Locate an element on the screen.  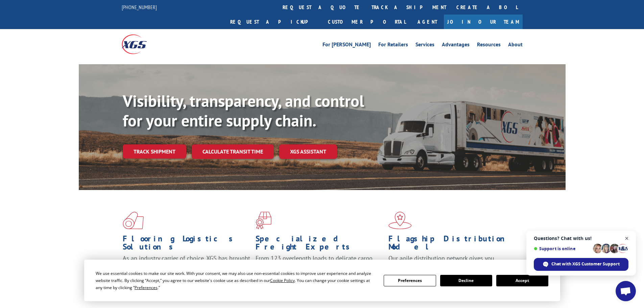
a: Track shipment is located at coordinates (154, 151).